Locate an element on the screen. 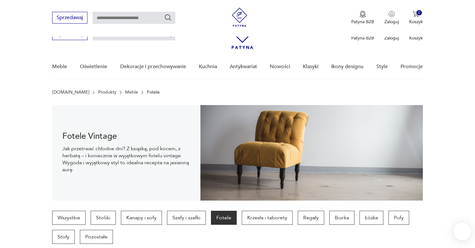 The height and width of the screenshot is (248, 475). a: Krzesła i taborety is located at coordinates (267, 218).